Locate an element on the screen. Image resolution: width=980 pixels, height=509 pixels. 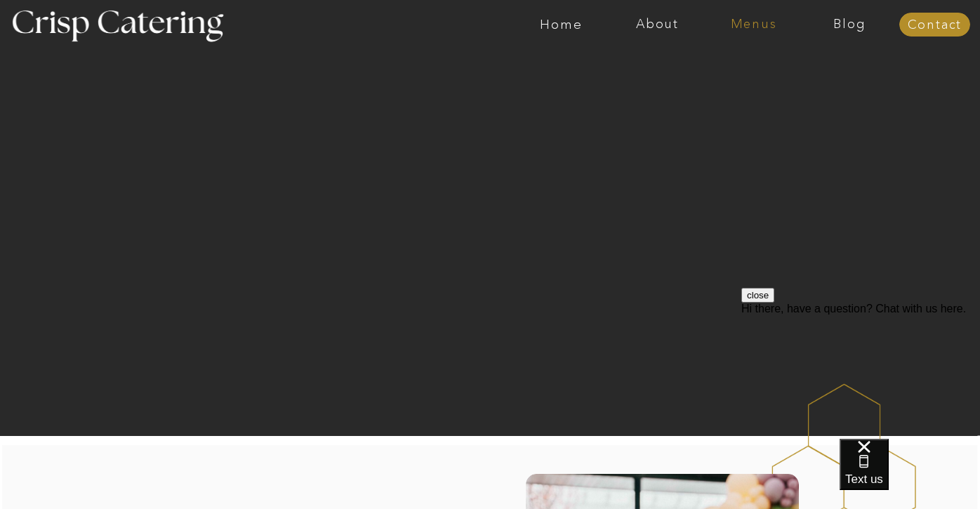
nav: Contact is located at coordinates (934, 25).